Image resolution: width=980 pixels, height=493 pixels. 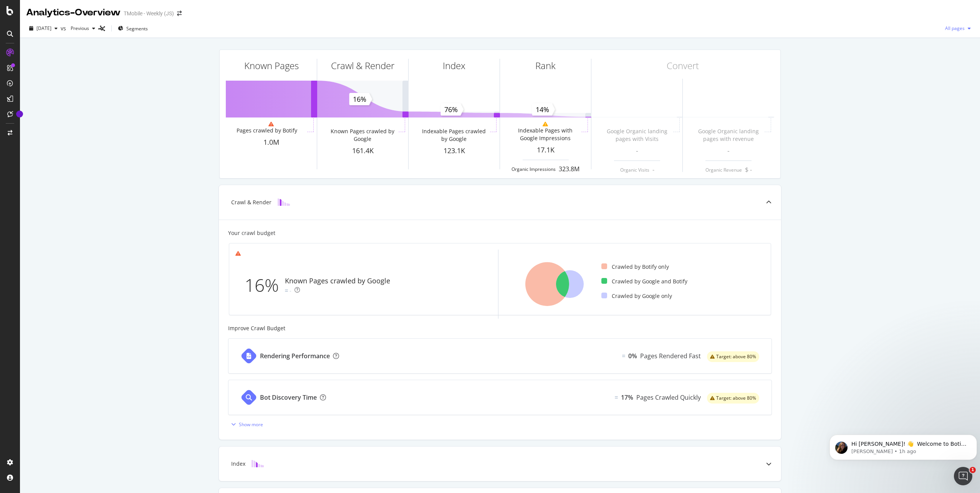 What do you see at coordinates (636, 296) in the screenshot?
I see `div: Crawled by Google only` at bounding box center [636, 296].